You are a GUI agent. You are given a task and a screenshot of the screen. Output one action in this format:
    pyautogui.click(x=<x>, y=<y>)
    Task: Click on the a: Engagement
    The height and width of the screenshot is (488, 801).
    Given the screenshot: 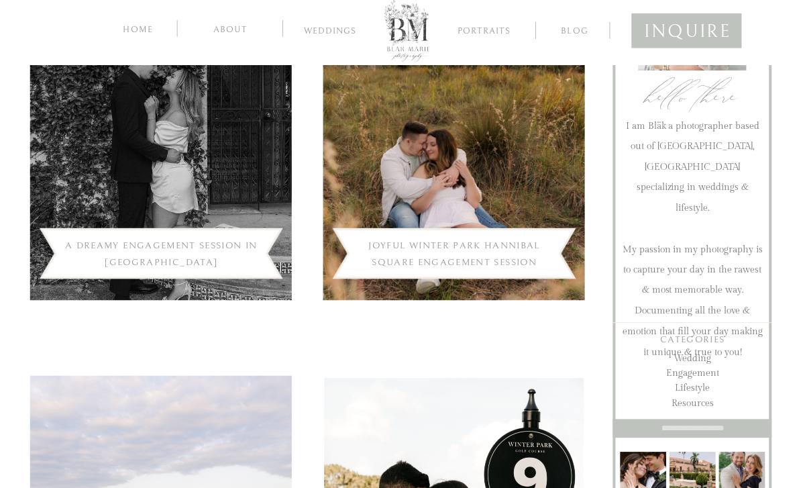 What is the action you would take?
    pyautogui.click(x=693, y=370)
    